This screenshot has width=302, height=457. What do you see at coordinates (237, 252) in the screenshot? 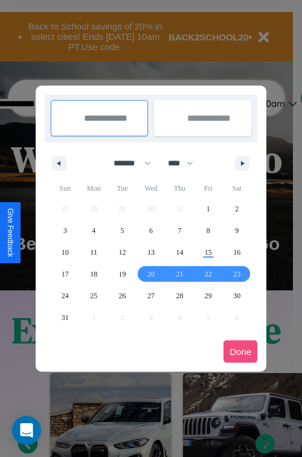
I see `span: 16` at bounding box center [237, 252].